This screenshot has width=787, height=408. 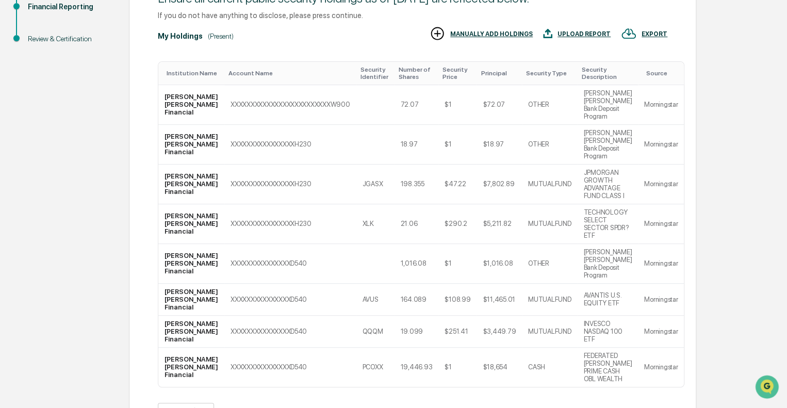 What do you see at coordinates (416, 332) in the screenshot?
I see `td: 19.099` at bounding box center [416, 332].